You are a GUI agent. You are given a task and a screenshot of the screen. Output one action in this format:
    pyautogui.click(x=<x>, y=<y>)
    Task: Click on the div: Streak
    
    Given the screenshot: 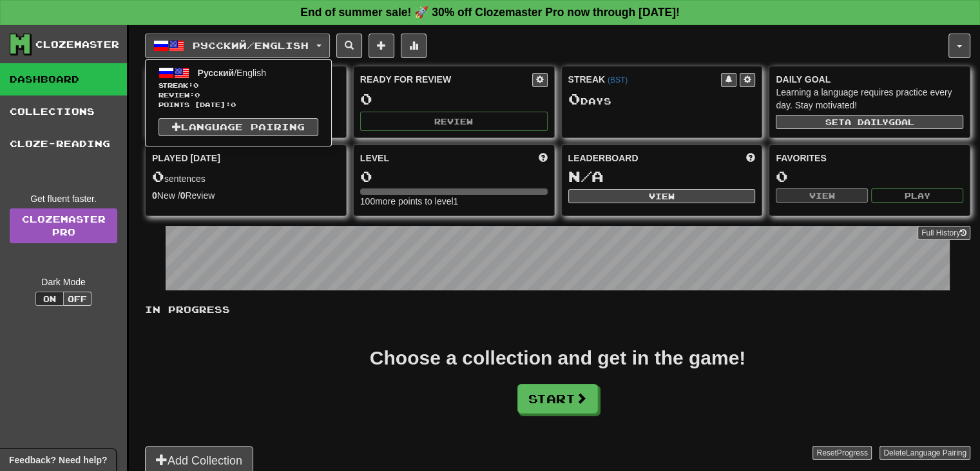 What is the action you would take?
    pyautogui.click(x=645, y=80)
    